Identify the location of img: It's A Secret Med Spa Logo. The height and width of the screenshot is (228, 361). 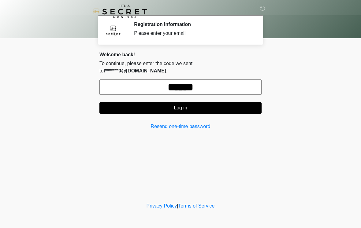
(120, 11).